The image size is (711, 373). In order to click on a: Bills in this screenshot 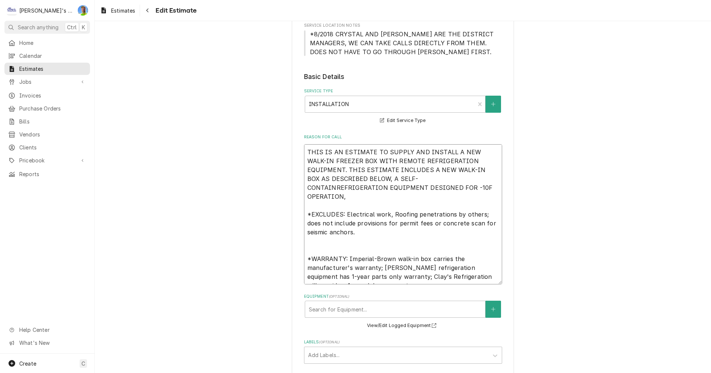, I will do `click(47, 121)`.